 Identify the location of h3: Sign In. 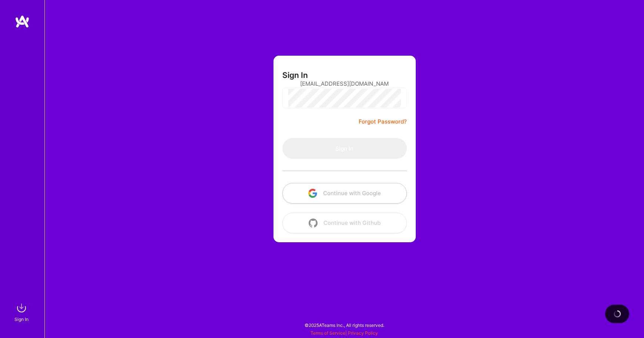
(295, 75).